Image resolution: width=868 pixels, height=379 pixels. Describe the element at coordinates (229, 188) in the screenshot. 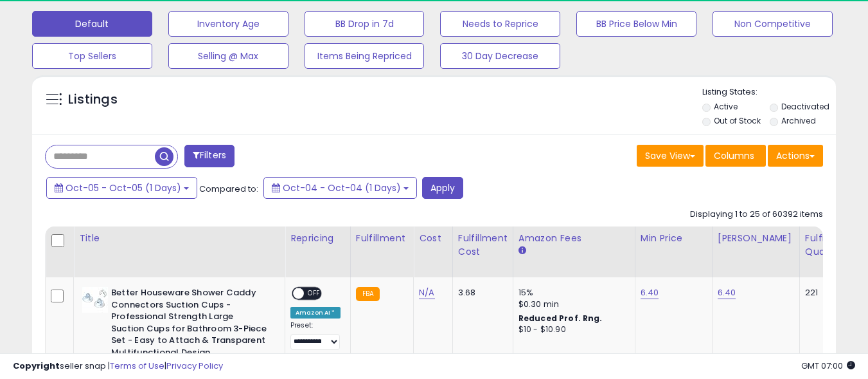

I see `span: Compared to:` at that location.